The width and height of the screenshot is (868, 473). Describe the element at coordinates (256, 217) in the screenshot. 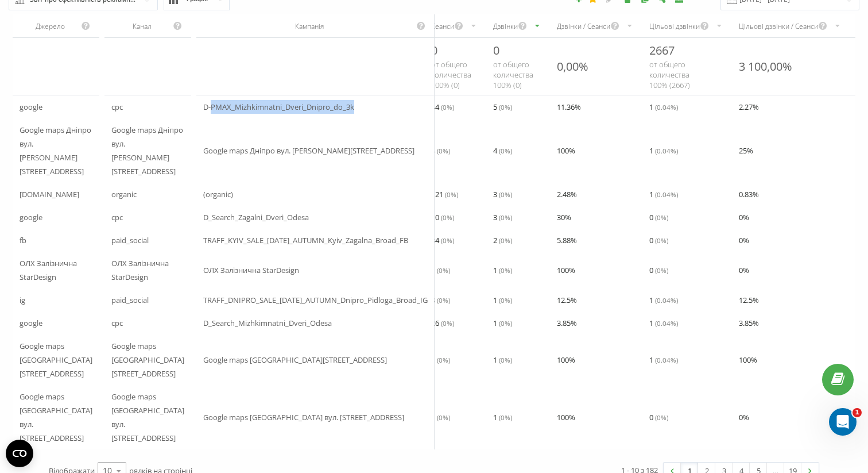

I see `span: D_Search_Zagalni_Dveri_Odesa` at that location.